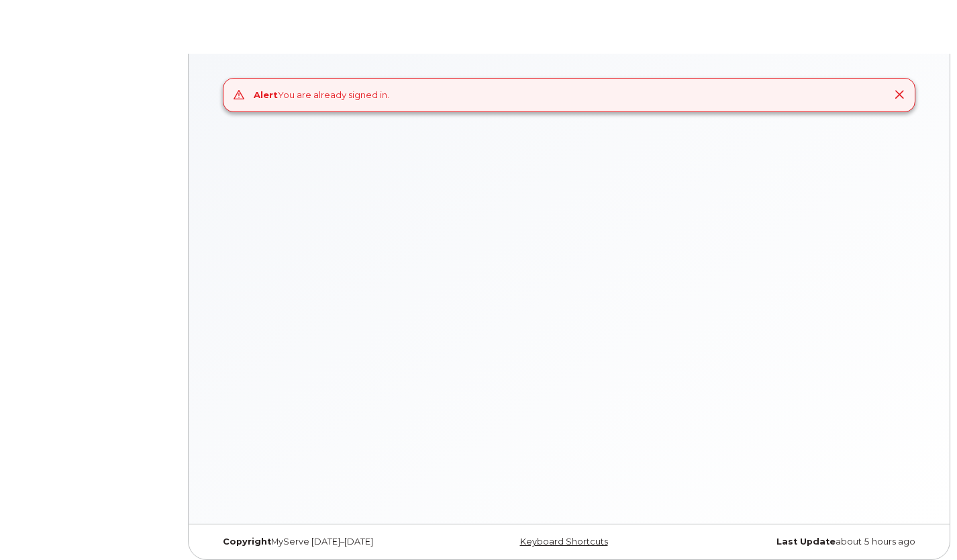 Image resolution: width=957 pixels, height=560 pixels. What do you see at coordinates (806, 541) in the screenshot?
I see `strong: Last Update` at bounding box center [806, 541].